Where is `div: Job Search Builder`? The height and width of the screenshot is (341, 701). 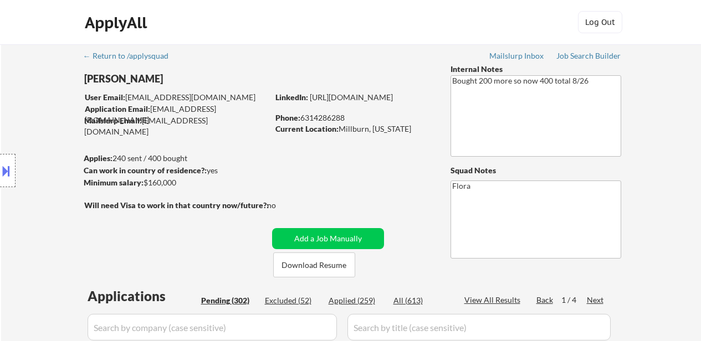
div: Job Search Builder is located at coordinates (588, 56).